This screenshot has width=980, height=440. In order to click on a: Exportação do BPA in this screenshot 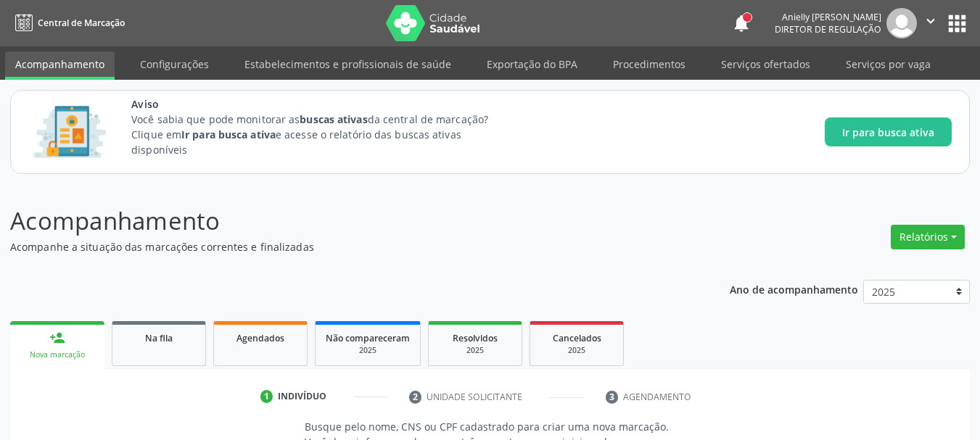, I will do `click(532, 64)`.